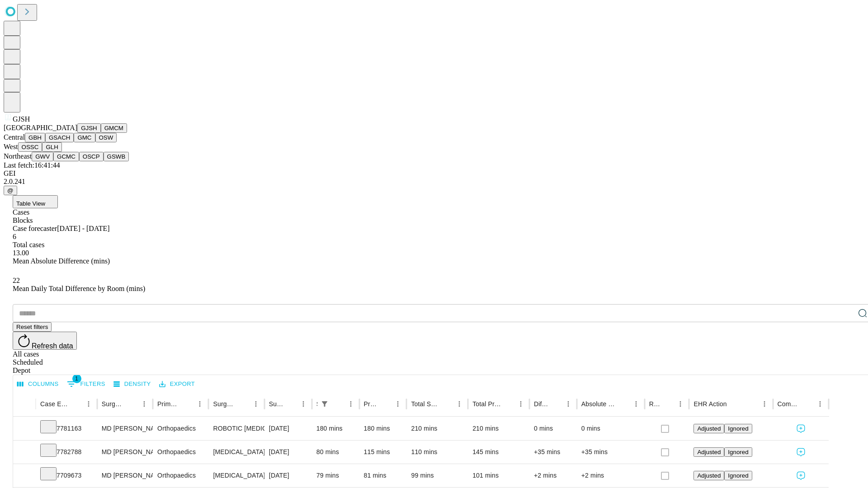 The width and height of the screenshot is (868, 488). I want to click on span: Reset filters, so click(32, 326).